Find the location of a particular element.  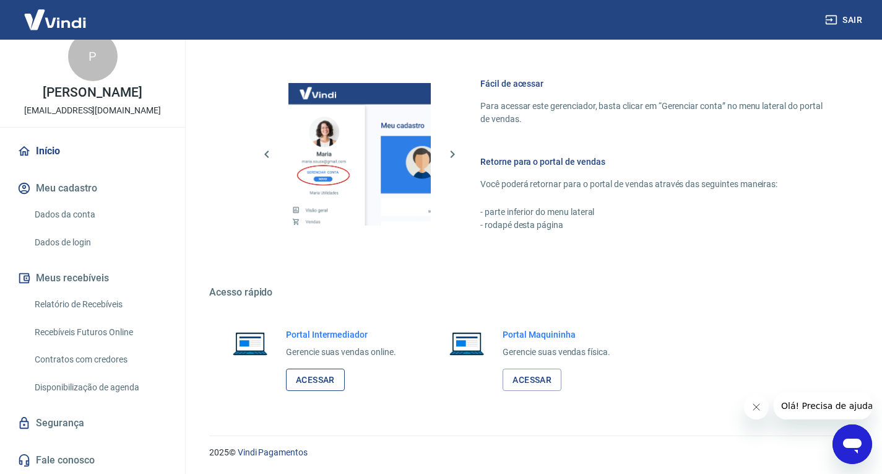

a: Contratos com credores is located at coordinates (100, 359).